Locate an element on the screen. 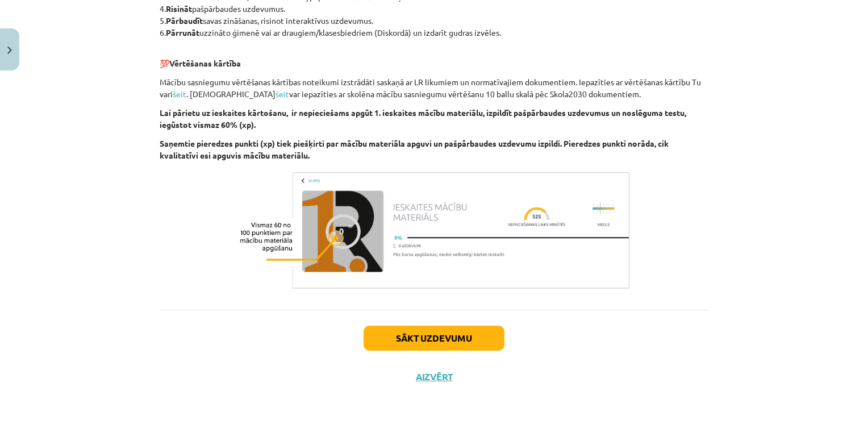  strong: Lai pārietu uz ieskaites kārtošanu, ir nepieciešams apgūt 1. ieskaites mācību materiālu, izpildīt... is located at coordinates (422, 118).